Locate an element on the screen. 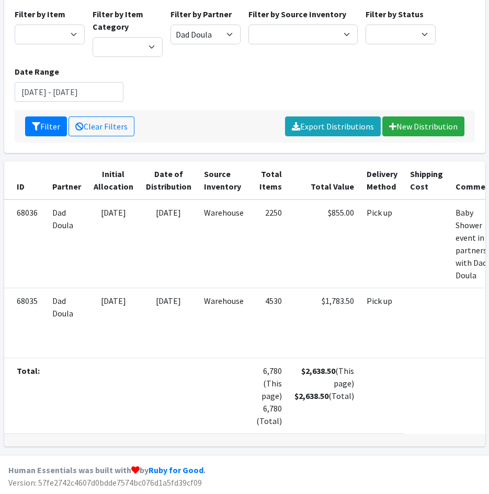 The image size is (489, 494). label: Filter by Partner is located at coordinates (201, 14).